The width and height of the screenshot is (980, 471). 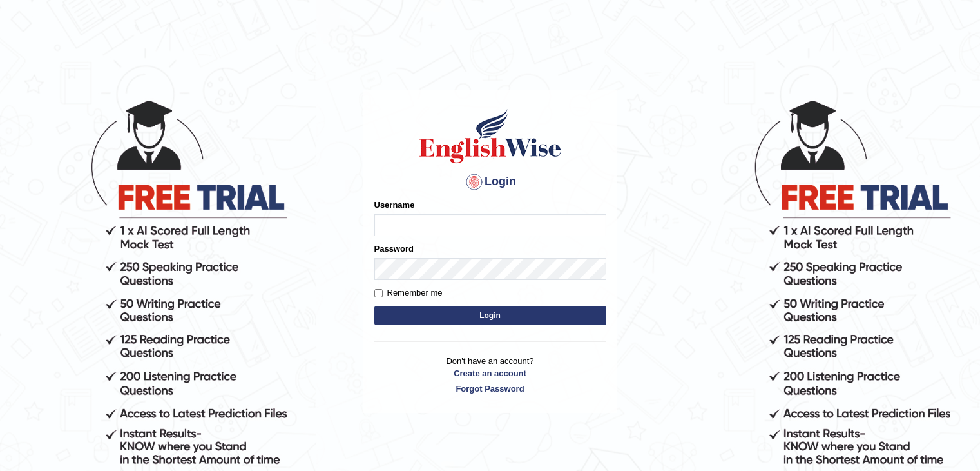 I want to click on input: Remember me, so click(x=378, y=293).